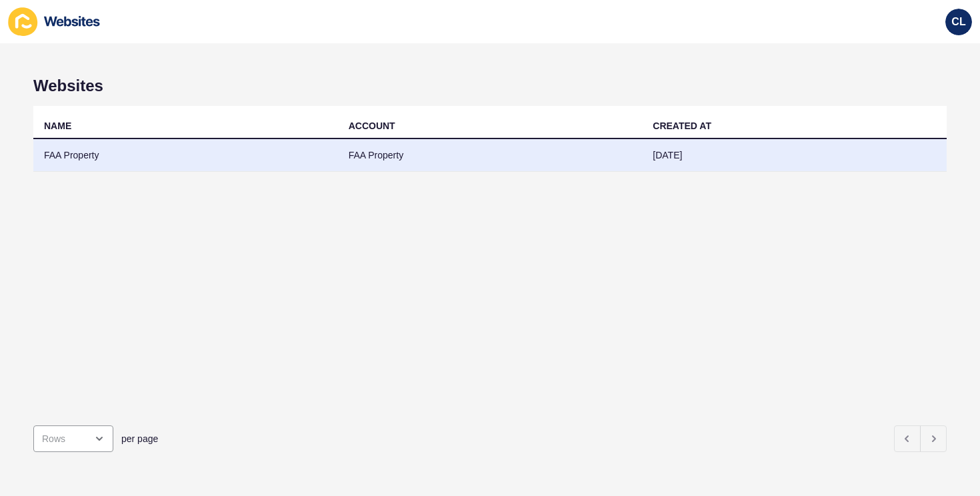  I want to click on h1: Websites, so click(490, 86).